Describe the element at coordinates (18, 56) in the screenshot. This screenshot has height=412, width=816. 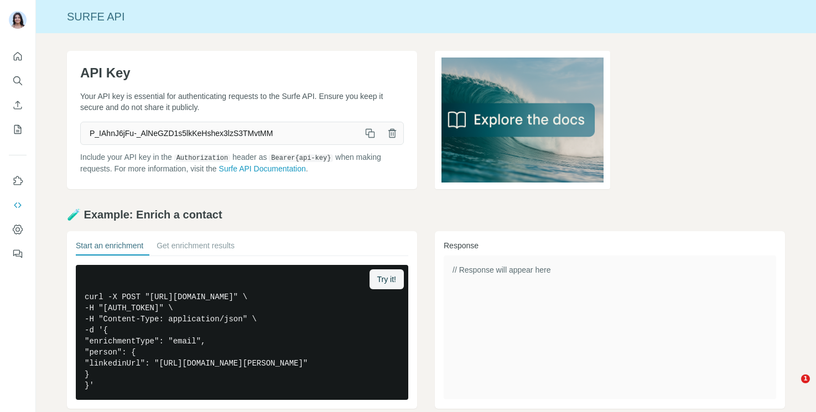
I see `button: Quick start` at that location.